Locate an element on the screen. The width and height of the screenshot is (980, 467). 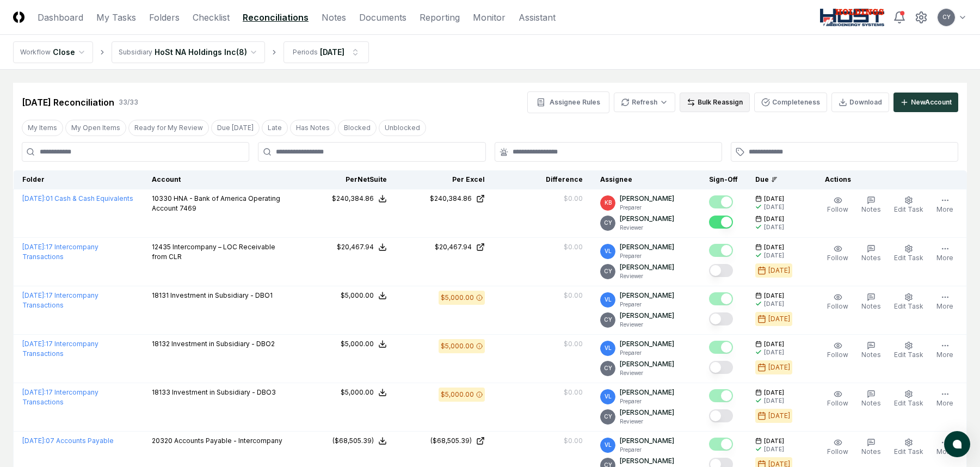
span: Investment in Subsidiary - DBO1 is located at coordinates (222, 295).